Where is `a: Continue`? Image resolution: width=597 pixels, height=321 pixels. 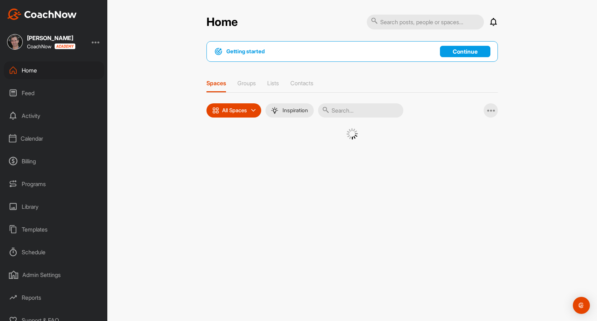
a: Continue is located at coordinates (465, 52).